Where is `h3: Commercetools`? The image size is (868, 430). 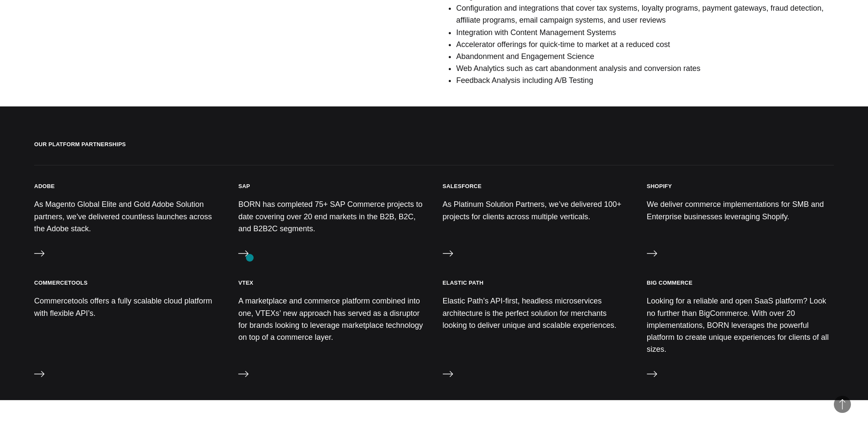
h3: Commercetools is located at coordinates (60, 283).